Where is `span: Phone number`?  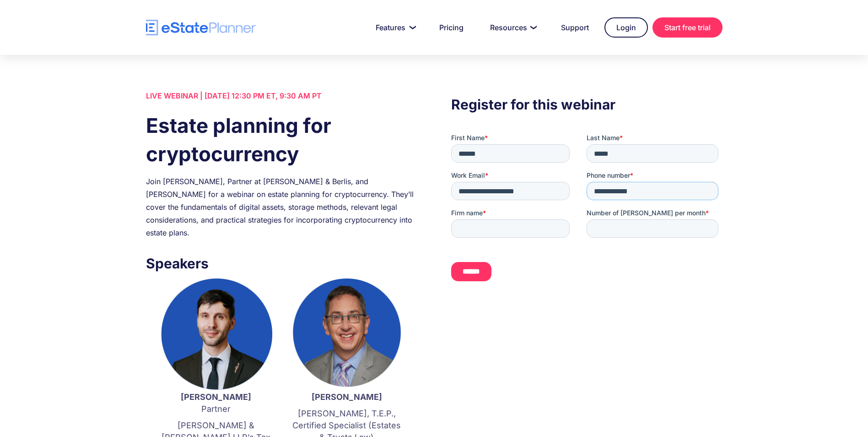
span: Phone number is located at coordinates (157, 42).